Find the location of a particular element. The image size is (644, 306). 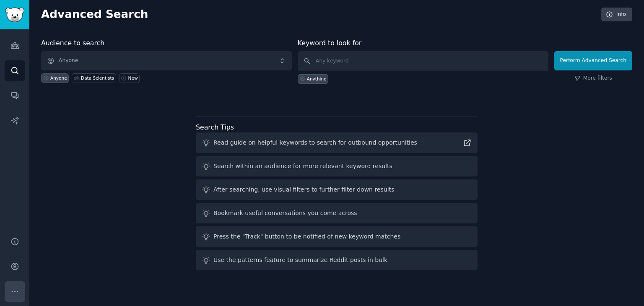

div: Anything is located at coordinates (316, 79).